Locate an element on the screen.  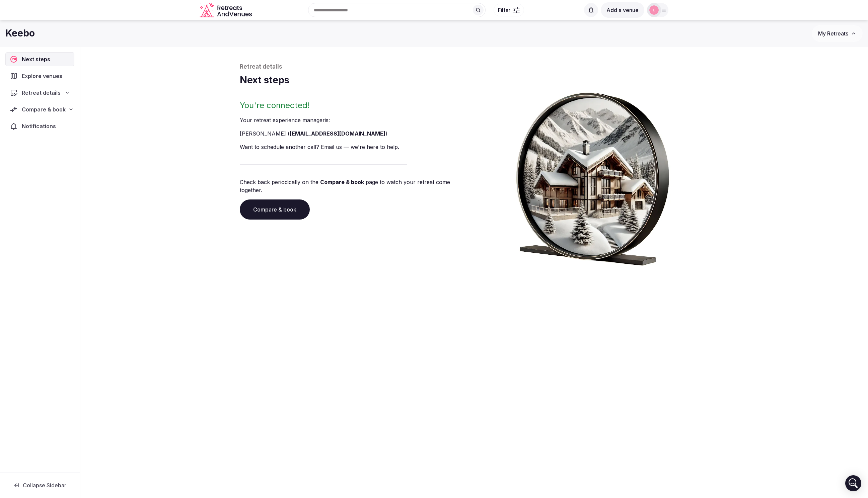
span: My Retreats is located at coordinates (833, 33).